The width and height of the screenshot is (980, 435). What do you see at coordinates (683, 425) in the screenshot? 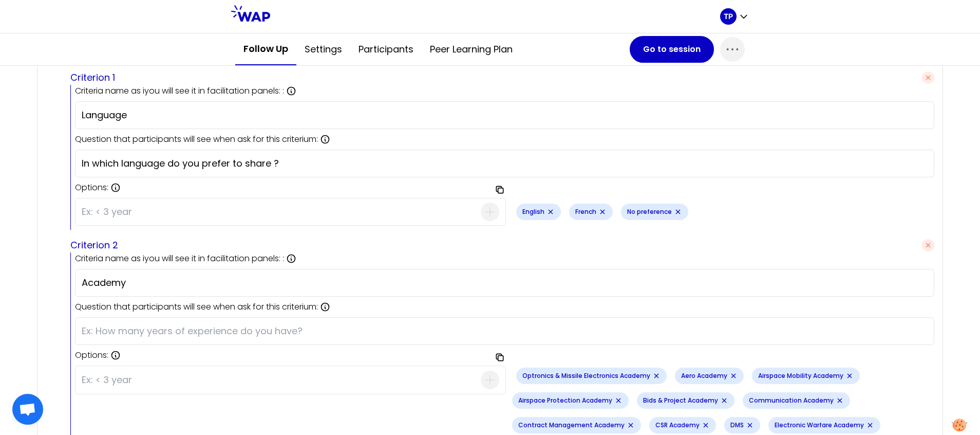
I see `div: CSR Academy` at bounding box center [683, 425].